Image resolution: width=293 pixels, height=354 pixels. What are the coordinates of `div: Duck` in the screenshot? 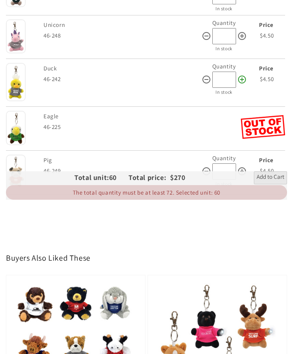 It's located at (121, 68).